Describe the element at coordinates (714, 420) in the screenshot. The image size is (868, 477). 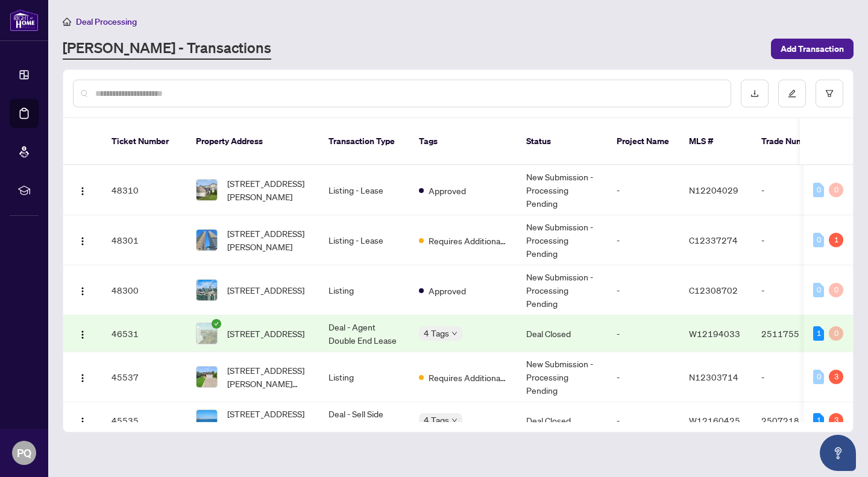
I see `span: W12160425` at that location.